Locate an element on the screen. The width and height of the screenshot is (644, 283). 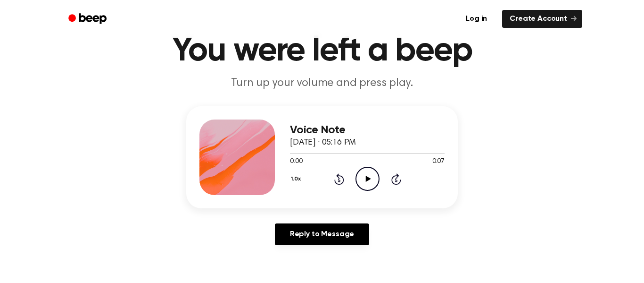
span: 0:00 is located at coordinates (296, 162).